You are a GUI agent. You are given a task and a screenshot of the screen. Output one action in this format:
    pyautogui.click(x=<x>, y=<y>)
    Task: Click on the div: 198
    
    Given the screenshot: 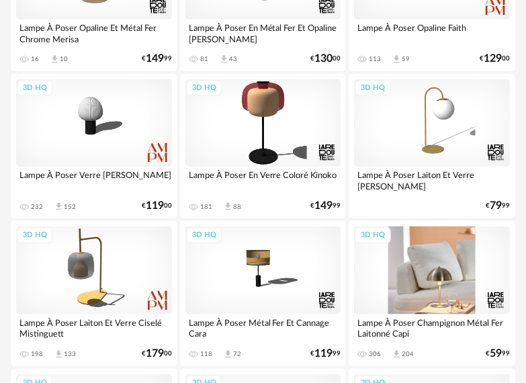 What is the action you would take?
    pyautogui.click(x=37, y=354)
    